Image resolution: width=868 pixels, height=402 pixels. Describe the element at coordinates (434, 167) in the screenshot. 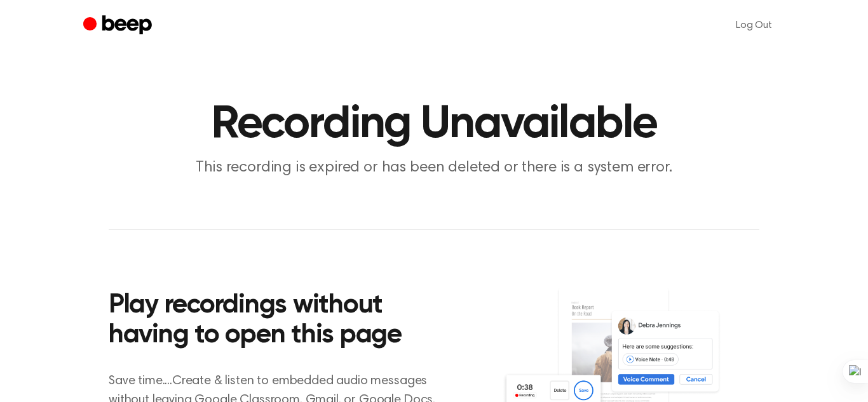

I see `p: This recording is expired or has been deleted or there is a system error.` at that location.